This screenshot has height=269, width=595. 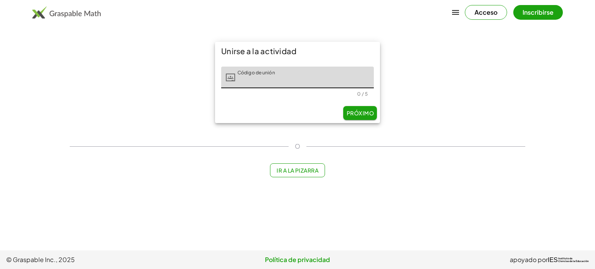 What do you see at coordinates (486, 12) in the screenshot?
I see `button: Acceso` at bounding box center [486, 12].